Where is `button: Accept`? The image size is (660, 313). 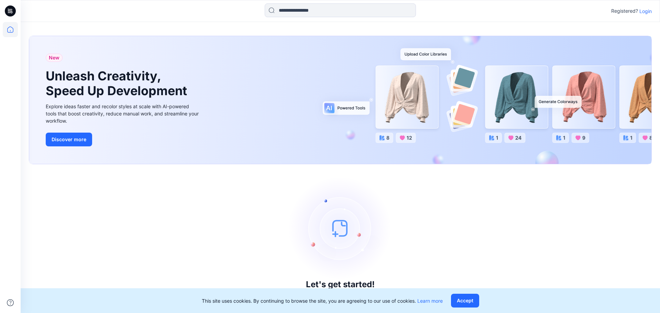
button: Accept is located at coordinates (465, 301).